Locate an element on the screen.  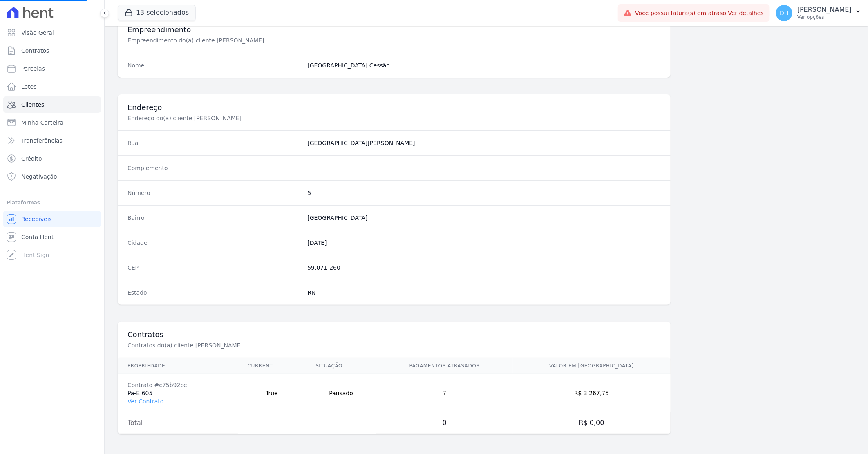
td: Pa-E 605 is located at coordinates (178, 393).